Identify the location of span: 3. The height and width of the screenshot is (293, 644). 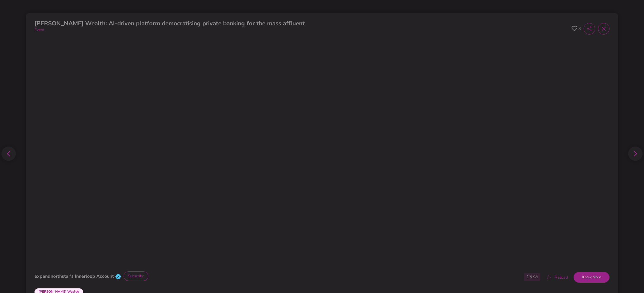
(580, 29).